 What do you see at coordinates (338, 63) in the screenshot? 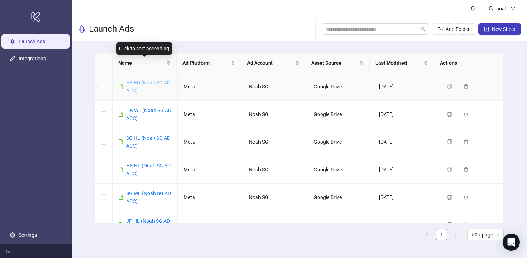
I see `th: Asset Source` at bounding box center [338, 63].